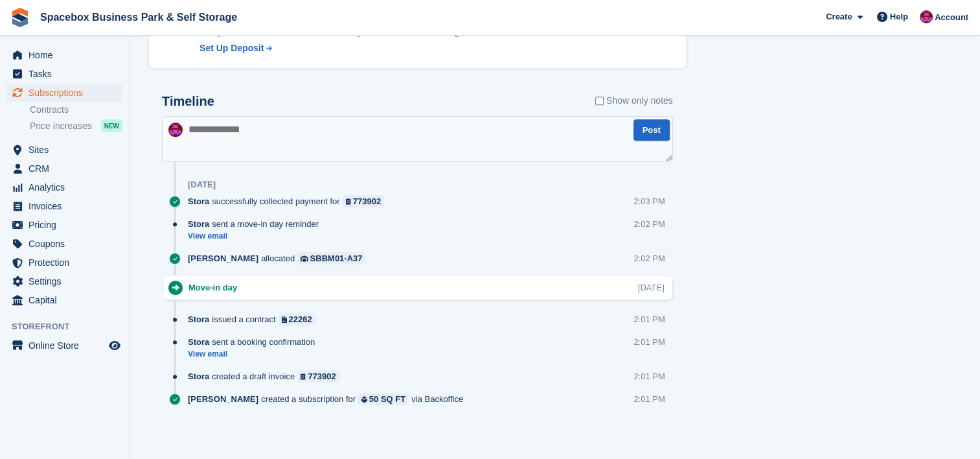  Describe the element at coordinates (839, 17) in the screenshot. I see `span: Create` at that location.